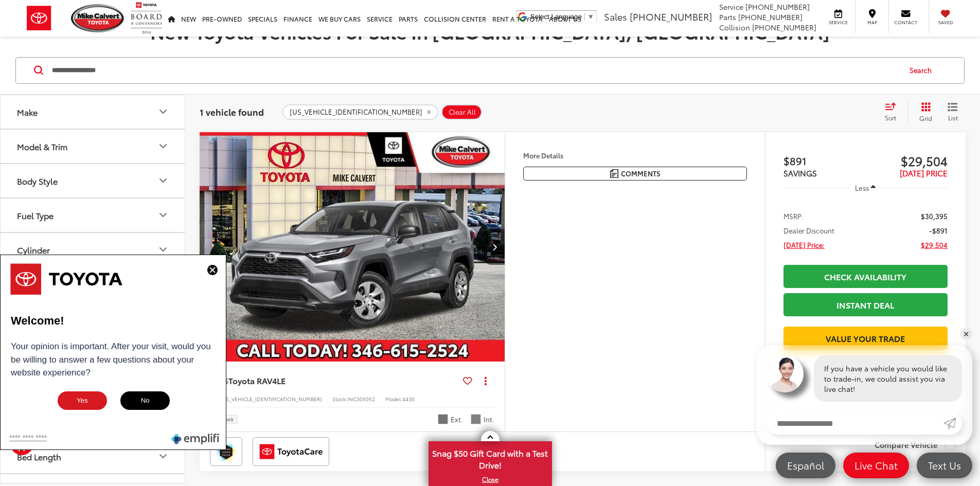 The width and height of the screenshot is (980, 486). Describe the element at coordinates (281, 380) in the screenshot. I see `span: LE` at that location.